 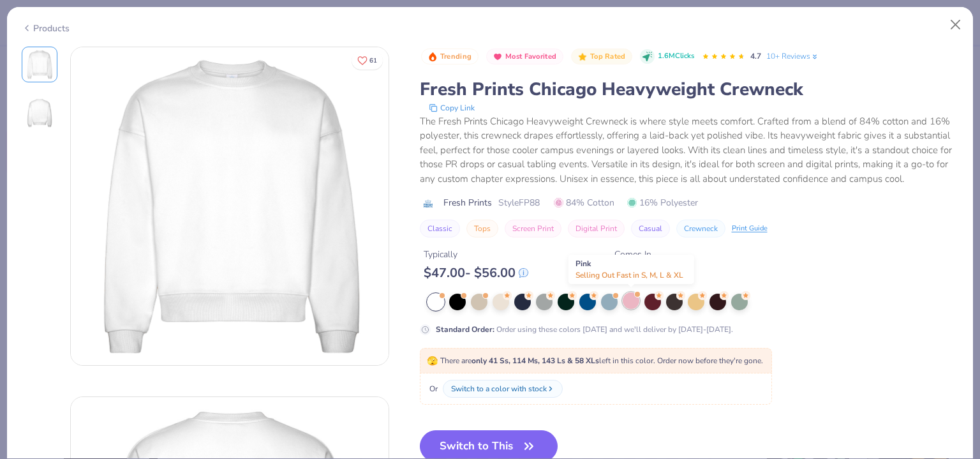 What do you see at coordinates (503, 388) in the screenshot?
I see `button: Switch to a color with stock` at bounding box center [503, 388].